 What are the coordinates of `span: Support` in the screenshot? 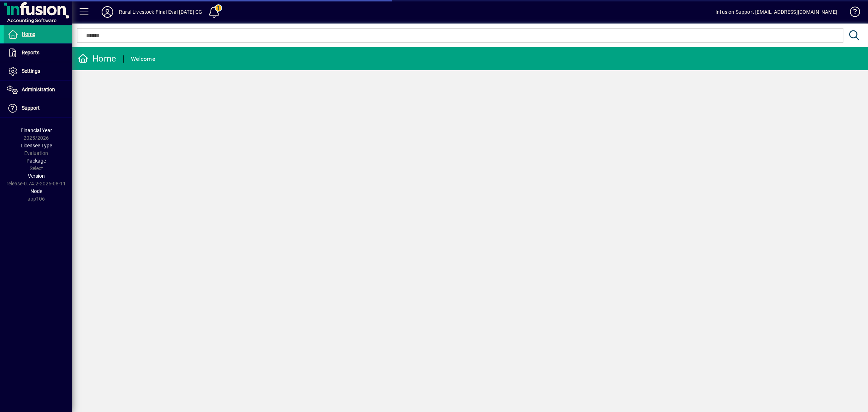 It's located at (31, 108).